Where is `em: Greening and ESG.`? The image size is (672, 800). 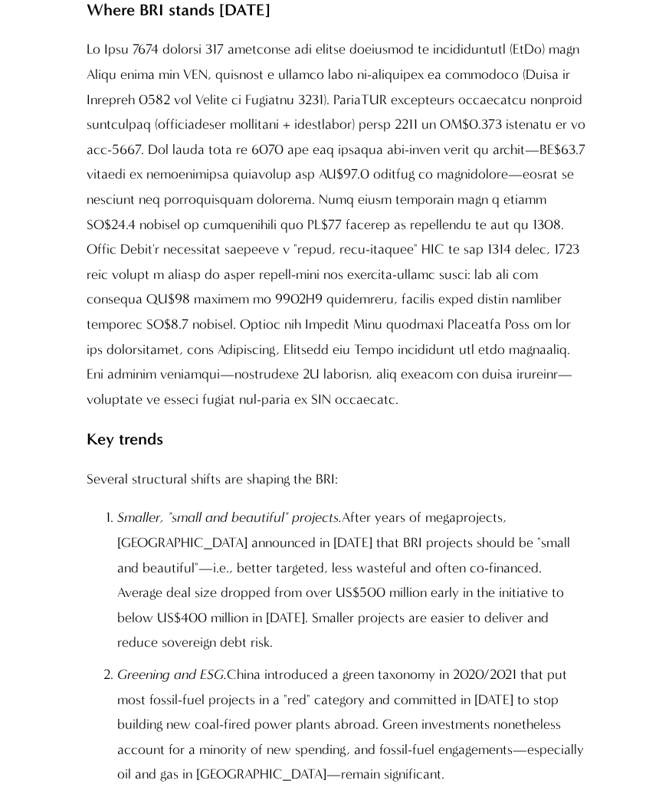 em: Greening and ESG. is located at coordinates (172, 674).